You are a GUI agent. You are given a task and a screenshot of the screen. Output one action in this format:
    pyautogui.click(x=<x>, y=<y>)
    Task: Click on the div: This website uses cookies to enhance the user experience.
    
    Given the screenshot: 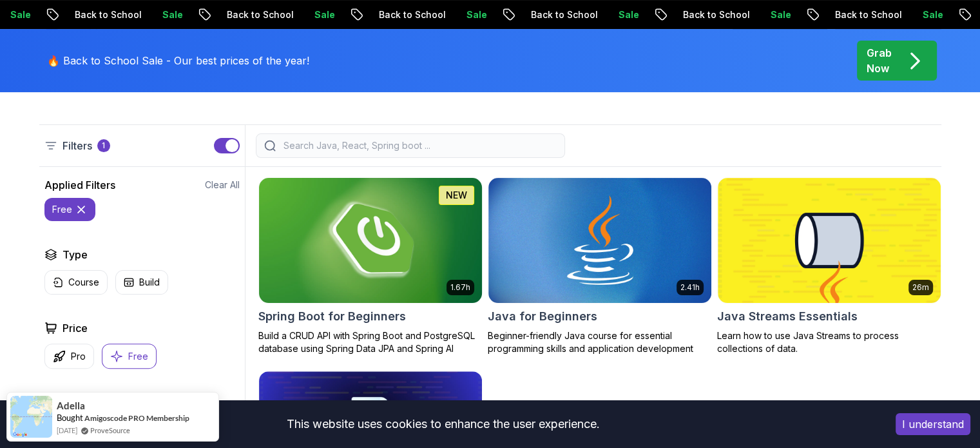 What is the action you would take?
    pyautogui.click(x=443, y=424)
    